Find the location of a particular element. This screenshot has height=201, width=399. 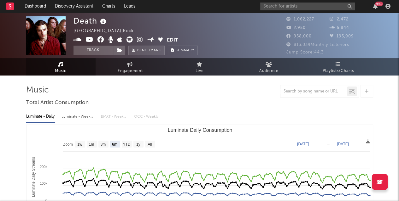

text: 200k is located at coordinates (44, 167).